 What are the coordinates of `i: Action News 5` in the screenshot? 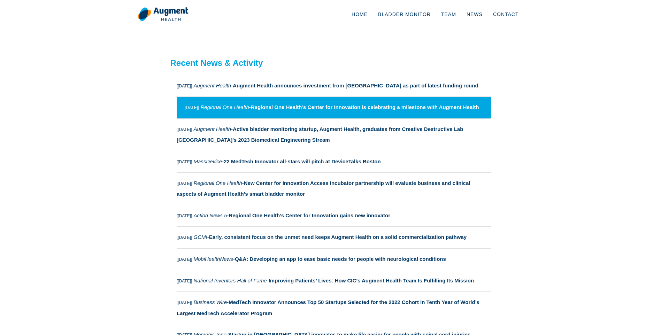 It's located at (211, 215).